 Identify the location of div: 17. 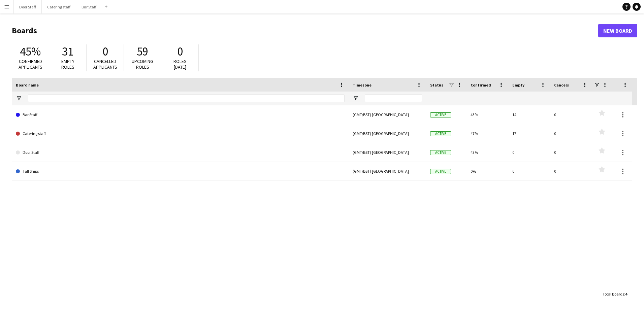
(529, 133).